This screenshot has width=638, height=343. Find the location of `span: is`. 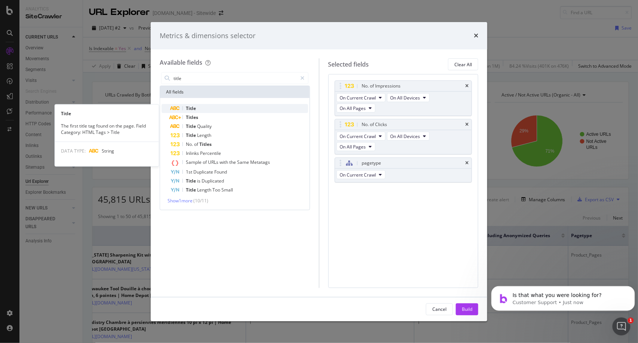

span: is is located at coordinates (199, 181).